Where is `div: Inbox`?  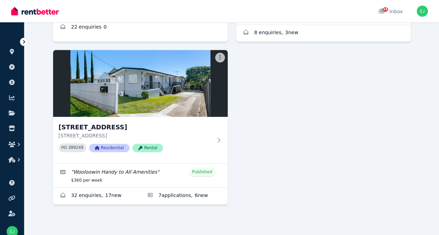 div: Inbox is located at coordinates (390, 12).